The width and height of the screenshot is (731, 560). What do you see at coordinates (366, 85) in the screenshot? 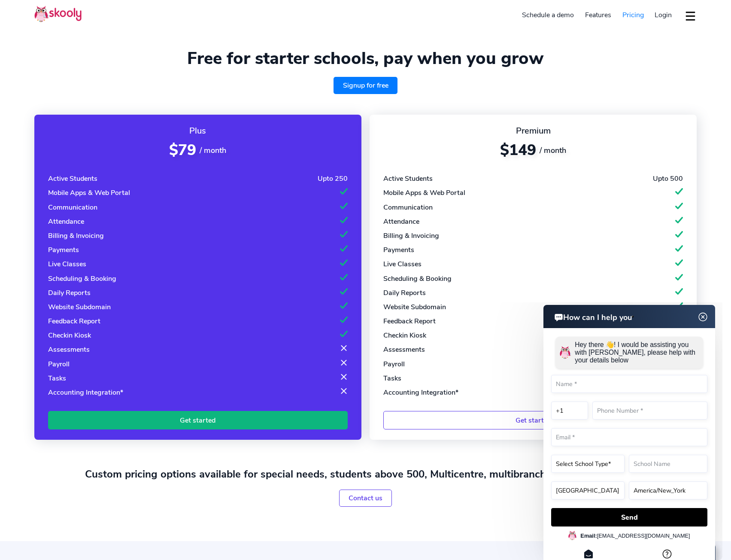
I see `a: Signup for free` at bounding box center [366, 85].